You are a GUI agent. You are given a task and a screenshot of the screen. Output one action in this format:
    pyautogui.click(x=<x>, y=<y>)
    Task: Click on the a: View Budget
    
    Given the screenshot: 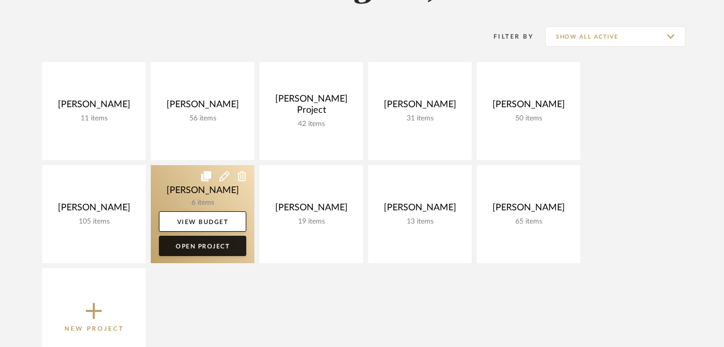 What is the action you would take?
    pyautogui.click(x=203, y=221)
    